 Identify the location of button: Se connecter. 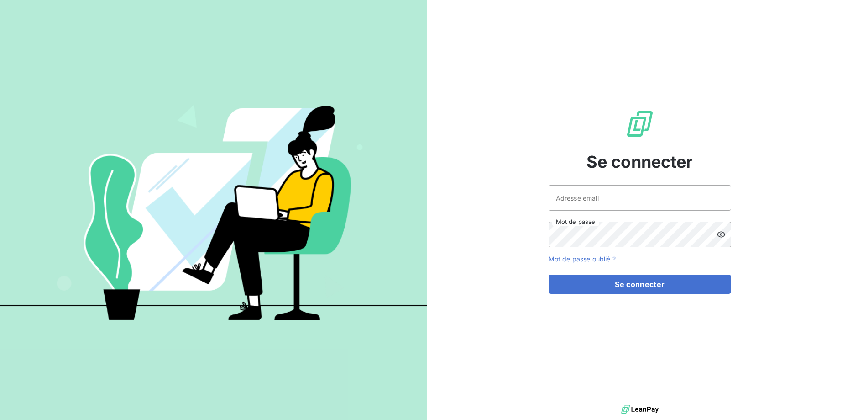
(640, 284).